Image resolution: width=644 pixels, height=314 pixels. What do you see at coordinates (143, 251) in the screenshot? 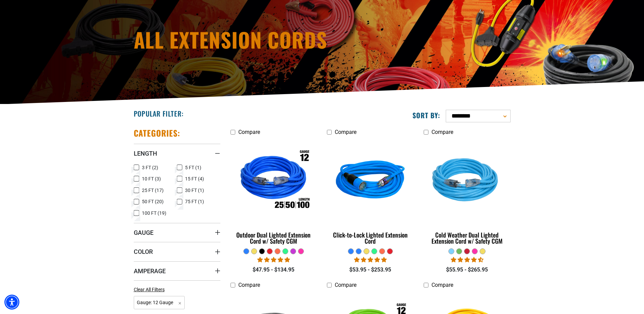
I see `span: Color` at bounding box center [143, 251].